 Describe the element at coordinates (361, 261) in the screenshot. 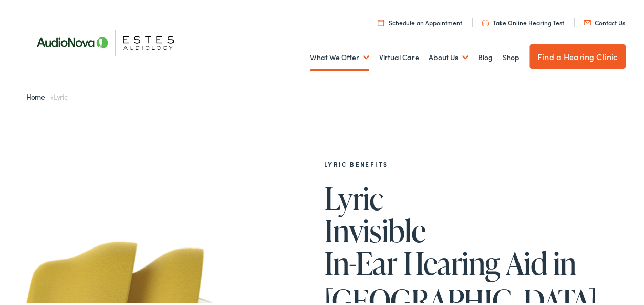

I see `span: In-Ear` at that location.